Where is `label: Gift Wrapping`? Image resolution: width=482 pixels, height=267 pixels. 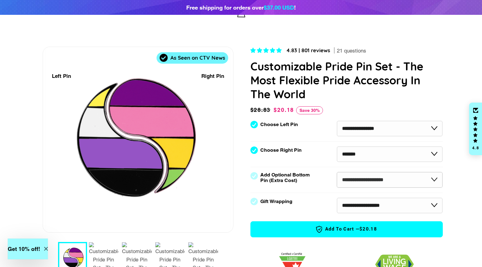
label: Gift Wrapping is located at coordinates (276, 201).